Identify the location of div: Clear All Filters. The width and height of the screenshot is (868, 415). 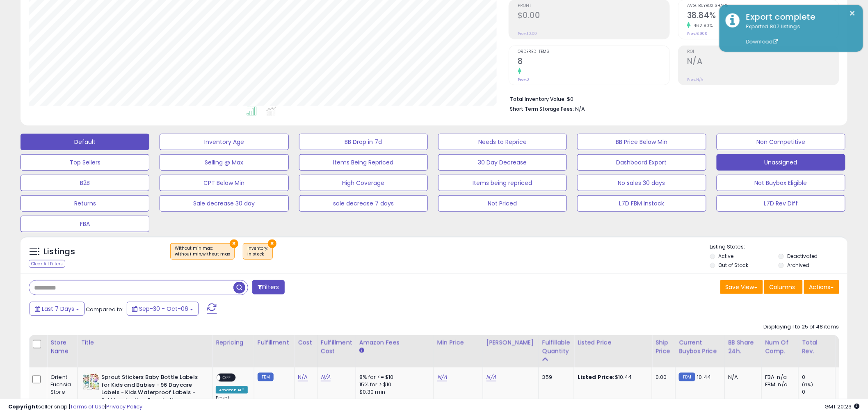
(47, 264).